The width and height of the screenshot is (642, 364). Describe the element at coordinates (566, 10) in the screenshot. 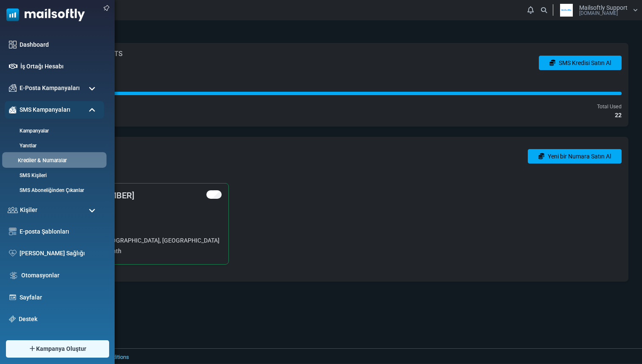

I see `img: User Logo` at that location.